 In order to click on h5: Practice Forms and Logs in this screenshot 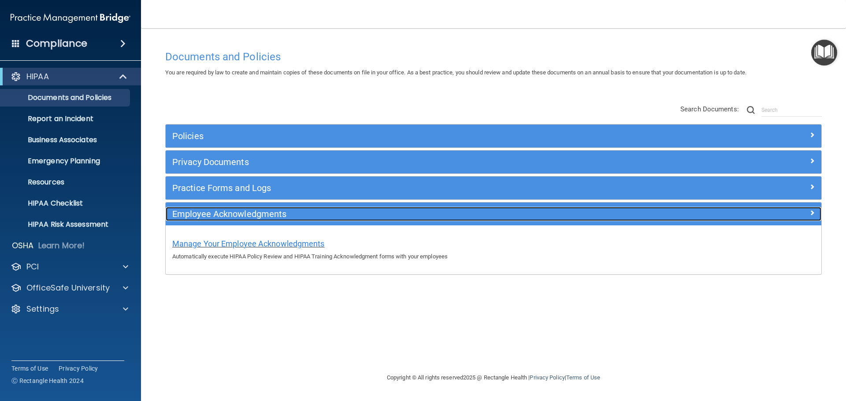, I will do `click(411, 188)`.